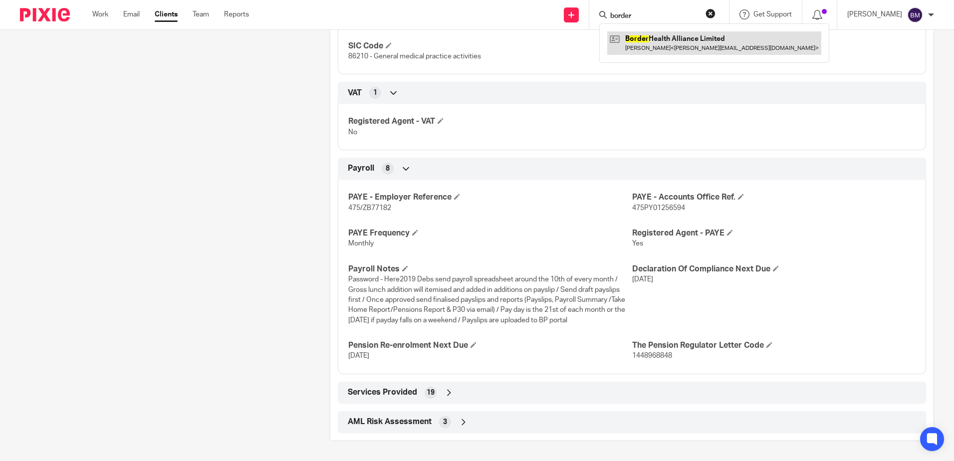  Describe the element at coordinates (490, 345) in the screenshot. I see `h4: Pension Re-enrolment Next Due` at that location.